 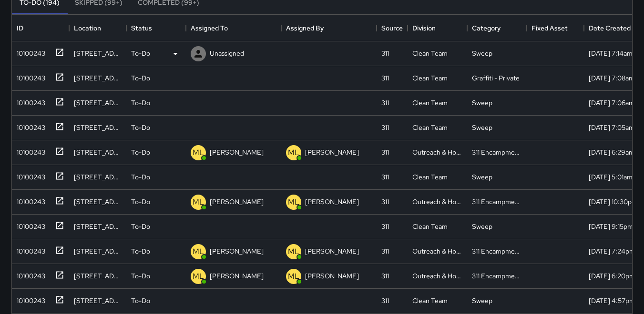 What do you see at coordinates (97, 202) in the screenshot?
I see `div: 193 6th Street` at bounding box center [97, 202].